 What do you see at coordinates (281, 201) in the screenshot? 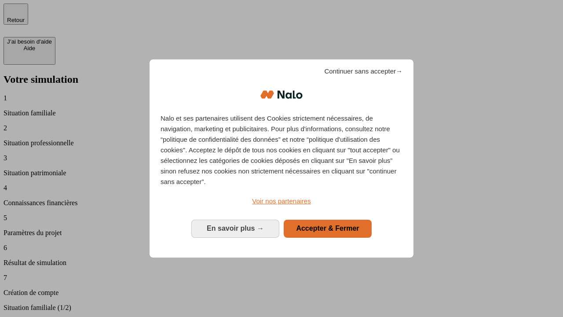
I see `a: Voir nos partenaires` at bounding box center [281, 201].